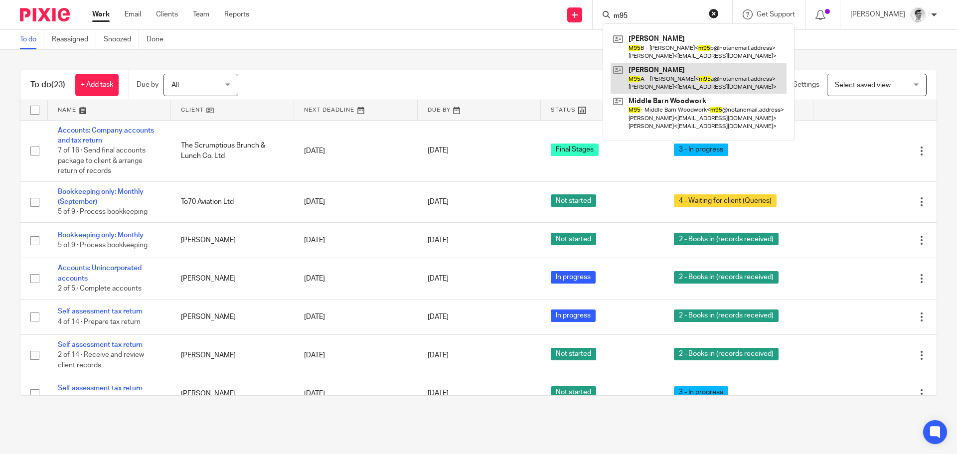  I want to click on h1: To do, so click(48, 85).